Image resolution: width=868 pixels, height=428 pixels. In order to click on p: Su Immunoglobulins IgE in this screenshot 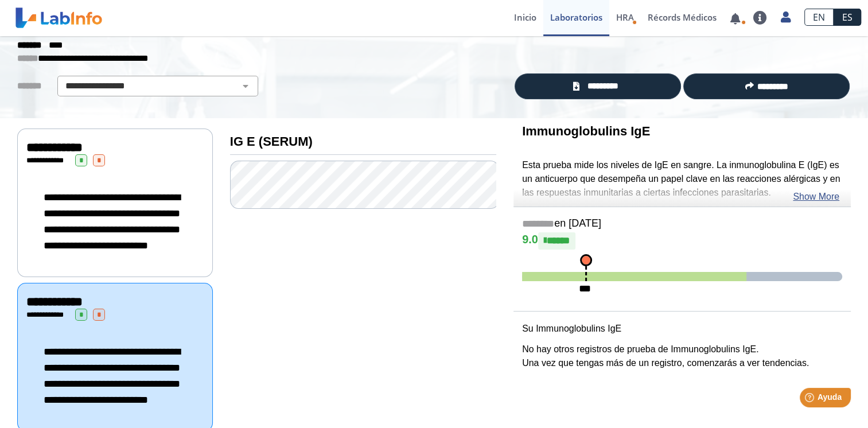, I will do `click(682, 329)`.